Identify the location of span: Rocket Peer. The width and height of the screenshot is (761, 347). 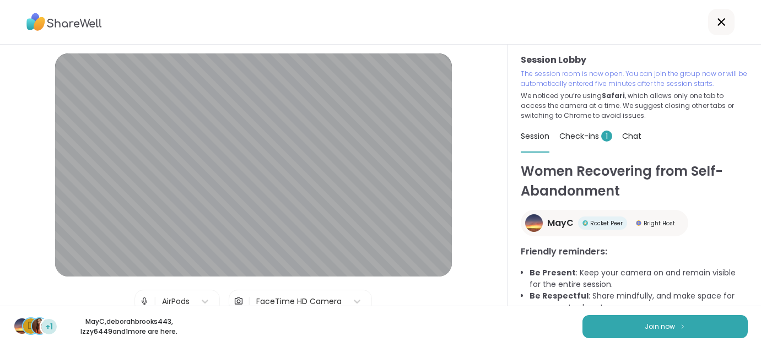
(606, 223).